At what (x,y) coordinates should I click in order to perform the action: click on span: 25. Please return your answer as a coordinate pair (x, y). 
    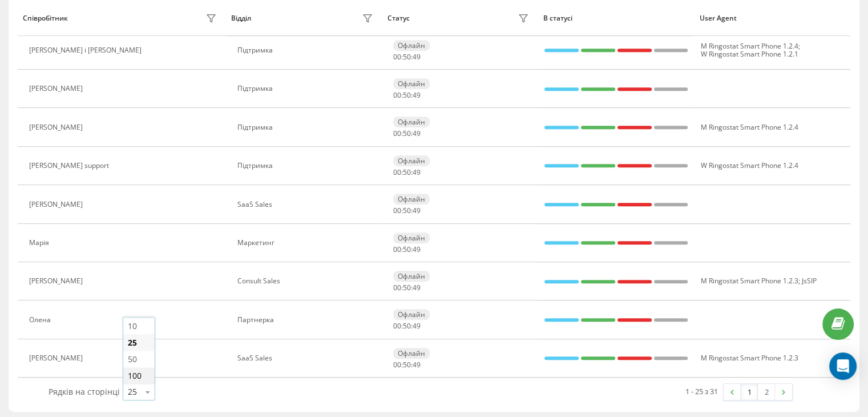
    Looking at the image, I should click on (132, 342).